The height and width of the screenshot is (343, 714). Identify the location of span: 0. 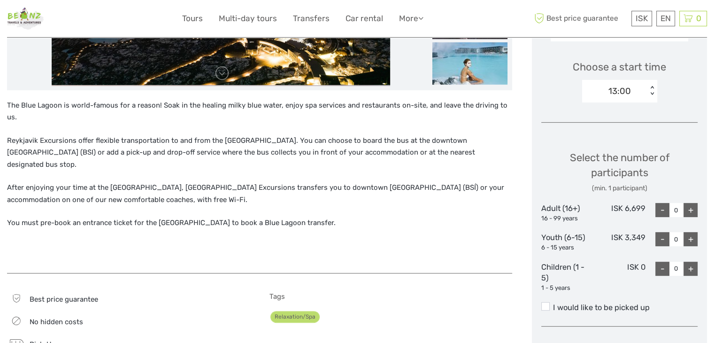
(699, 18).